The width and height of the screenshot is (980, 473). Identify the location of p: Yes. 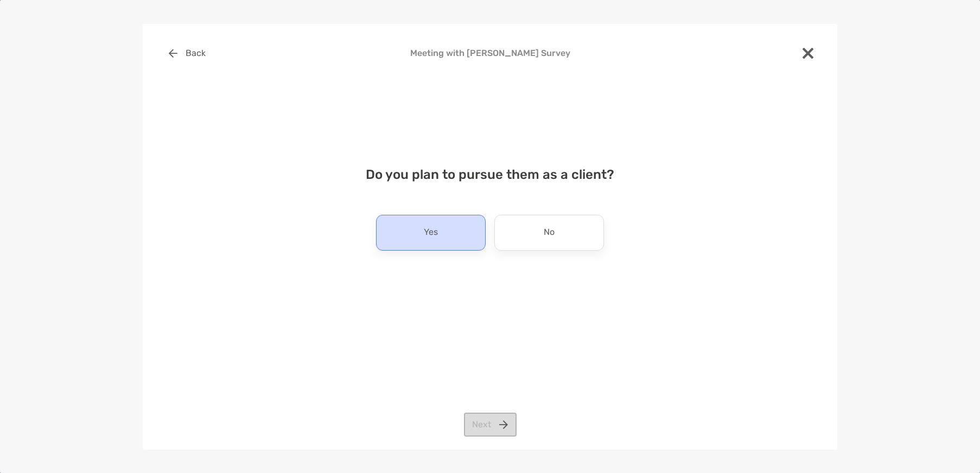
(431, 233).